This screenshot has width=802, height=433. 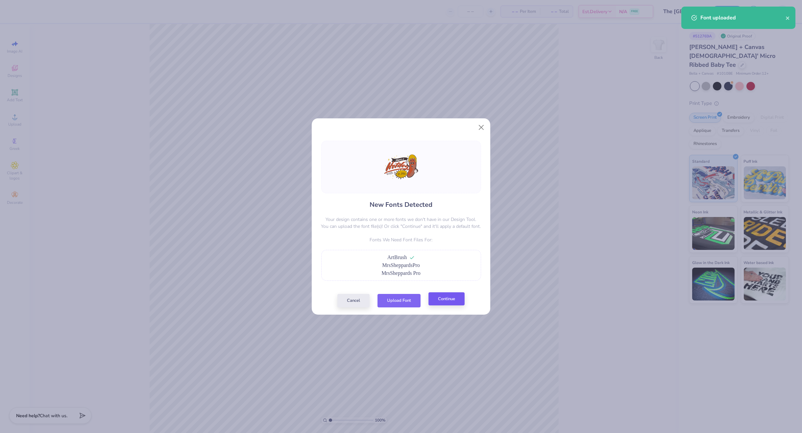 What do you see at coordinates (401, 223) in the screenshot?
I see `p: Your design contains one or more fonts we don't have in our Design Tool. You can upload the font ...` at bounding box center [401, 223].